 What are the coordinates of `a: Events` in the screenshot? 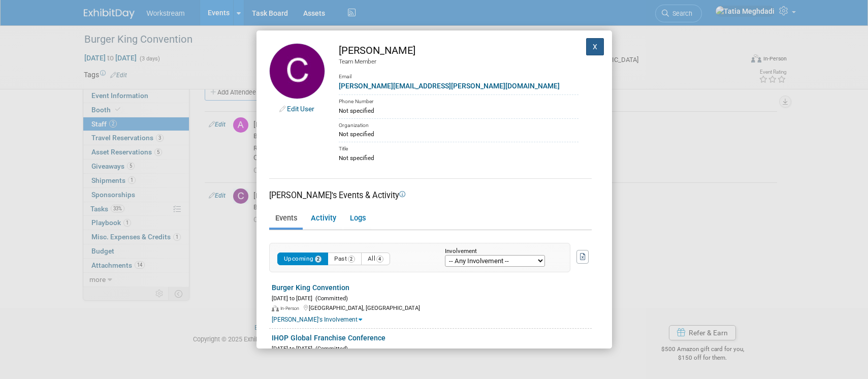 It's located at (286, 219).